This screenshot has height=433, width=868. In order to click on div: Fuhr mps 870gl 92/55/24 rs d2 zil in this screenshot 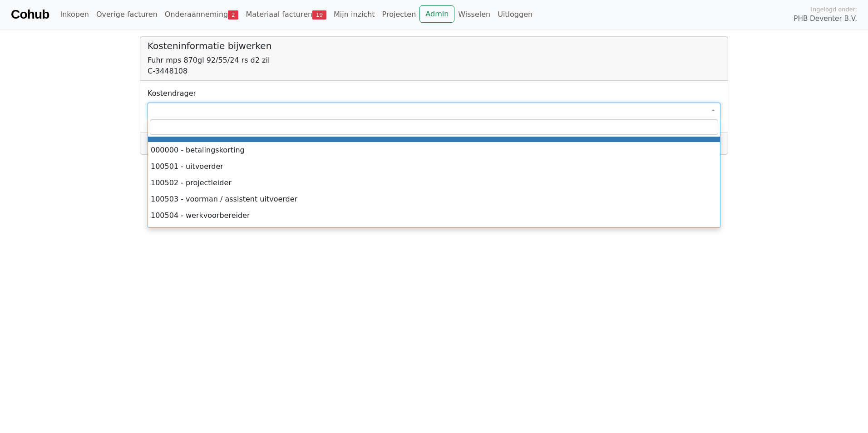, I will do `click(434, 60)`.